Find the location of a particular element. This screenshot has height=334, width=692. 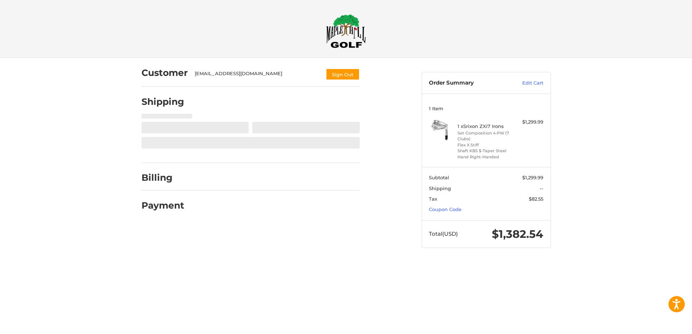

h2: Customer is located at coordinates (165, 73).